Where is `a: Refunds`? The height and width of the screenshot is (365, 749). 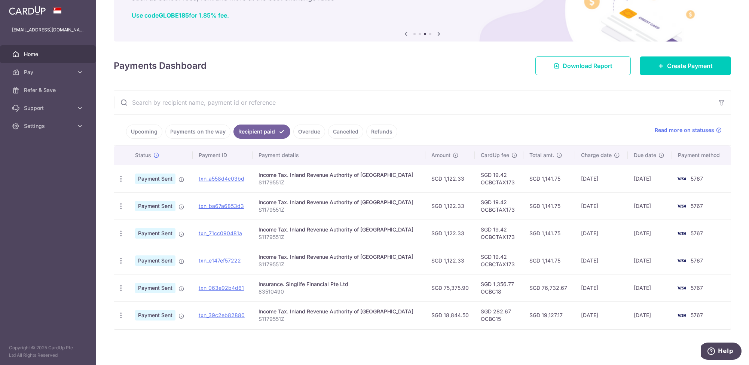 a: Refunds is located at coordinates (381, 132).